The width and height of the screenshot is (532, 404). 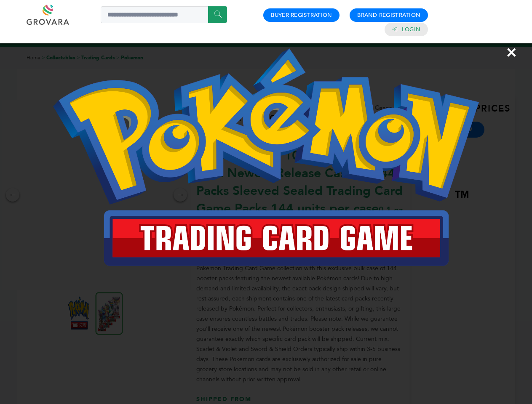 I want to click on a: Brand Registration, so click(x=389, y=16).